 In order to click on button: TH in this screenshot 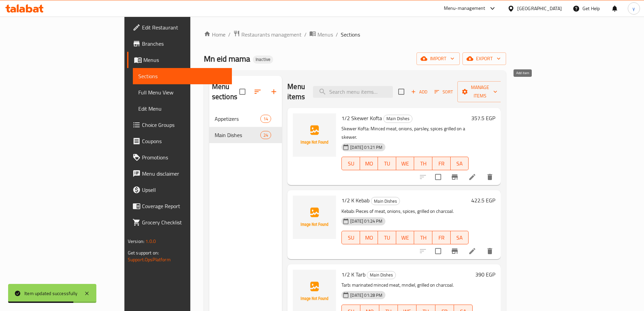, I will do `click(423, 237)`.